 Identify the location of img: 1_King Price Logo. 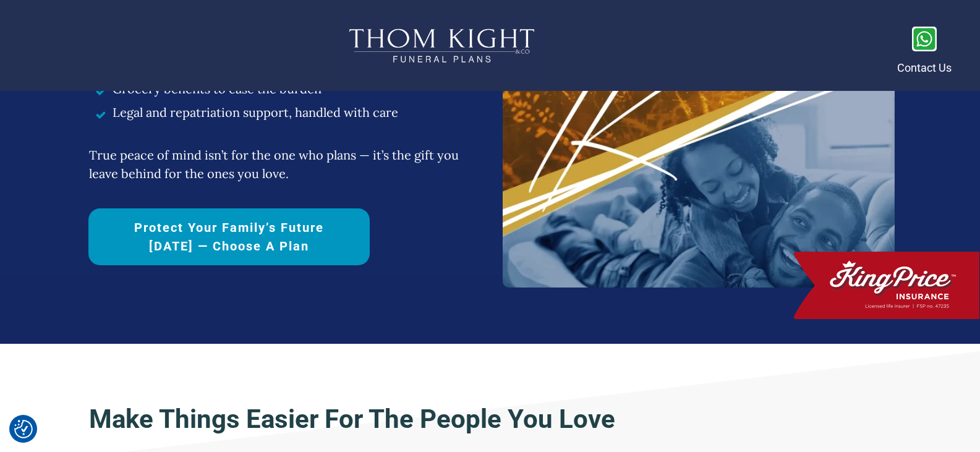
(886, 285).